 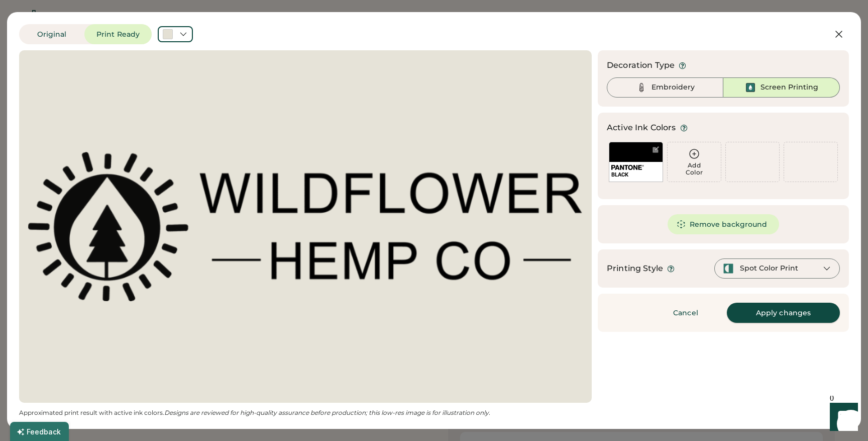 I want to click on div: Approximated print result with active ink colors., so click(x=305, y=413).